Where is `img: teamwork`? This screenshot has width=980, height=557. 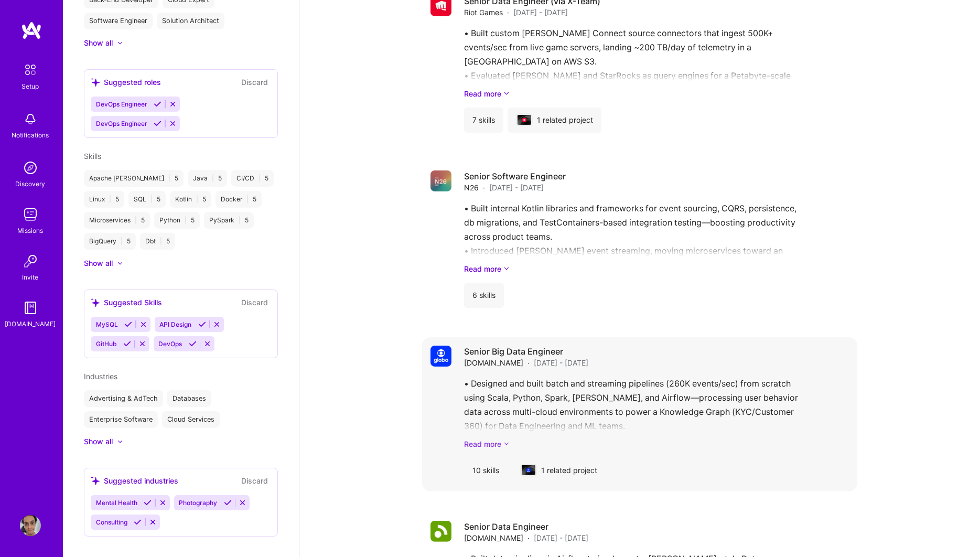
img: teamwork is located at coordinates (31, 214).